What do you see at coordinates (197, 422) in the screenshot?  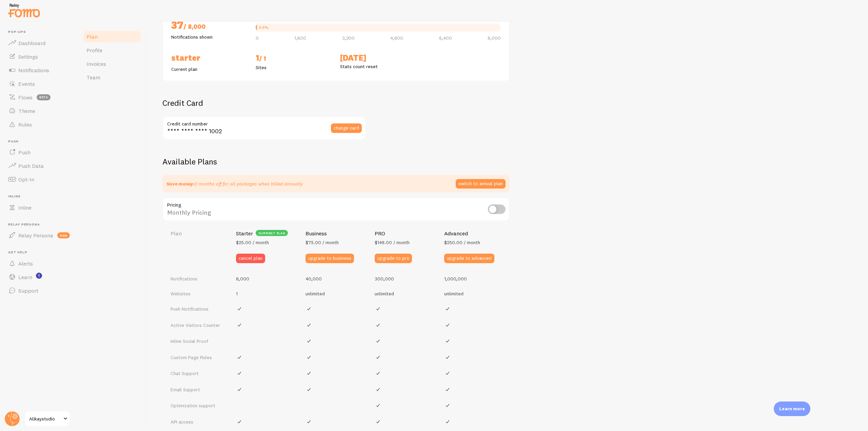 I see `td: API access` at bounding box center [197, 422].